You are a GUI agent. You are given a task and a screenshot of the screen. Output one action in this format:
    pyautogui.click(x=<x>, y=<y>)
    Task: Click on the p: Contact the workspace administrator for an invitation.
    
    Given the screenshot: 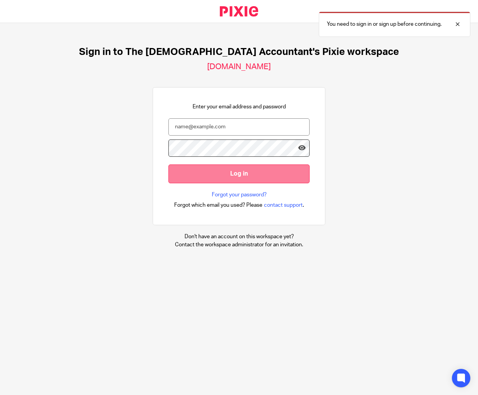 What is the action you would take?
    pyautogui.click(x=239, y=245)
    